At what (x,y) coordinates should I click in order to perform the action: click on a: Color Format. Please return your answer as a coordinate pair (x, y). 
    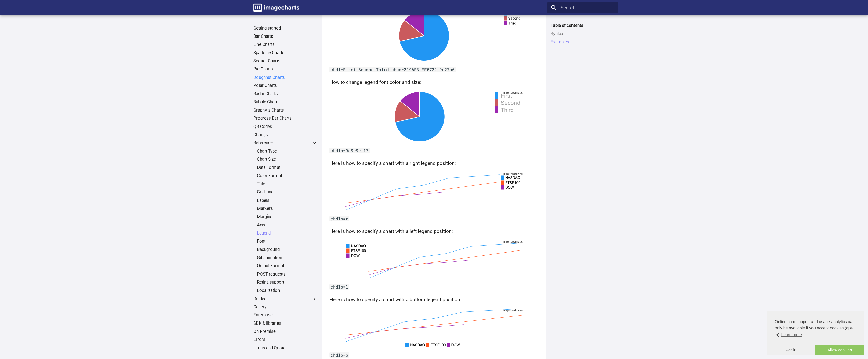
    Looking at the image, I should click on (287, 175).